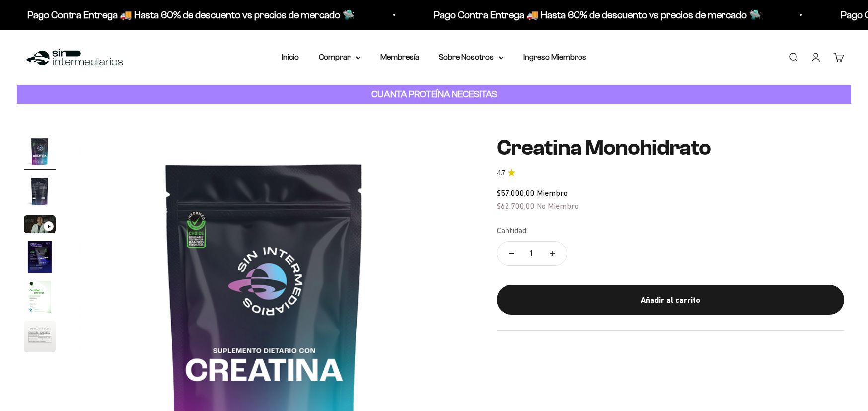  Describe the element at coordinates (40, 338) in the screenshot. I see `button: Ir al artículo 6` at that location.